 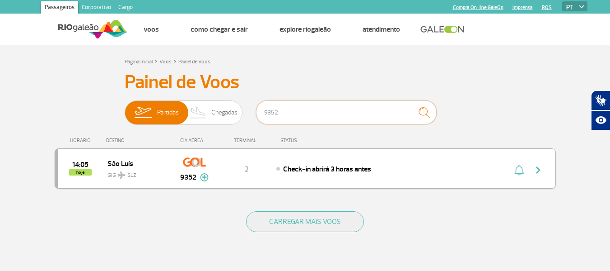 What do you see at coordinates (547, 7) in the screenshot?
I see `a: RQS` at bounding box center [547, 7].